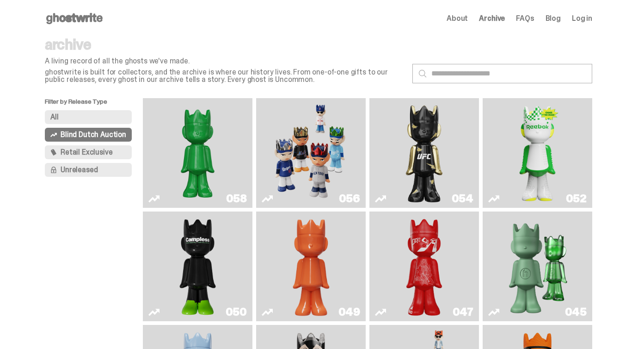  I want to click on img: Present, so click(537, 266).